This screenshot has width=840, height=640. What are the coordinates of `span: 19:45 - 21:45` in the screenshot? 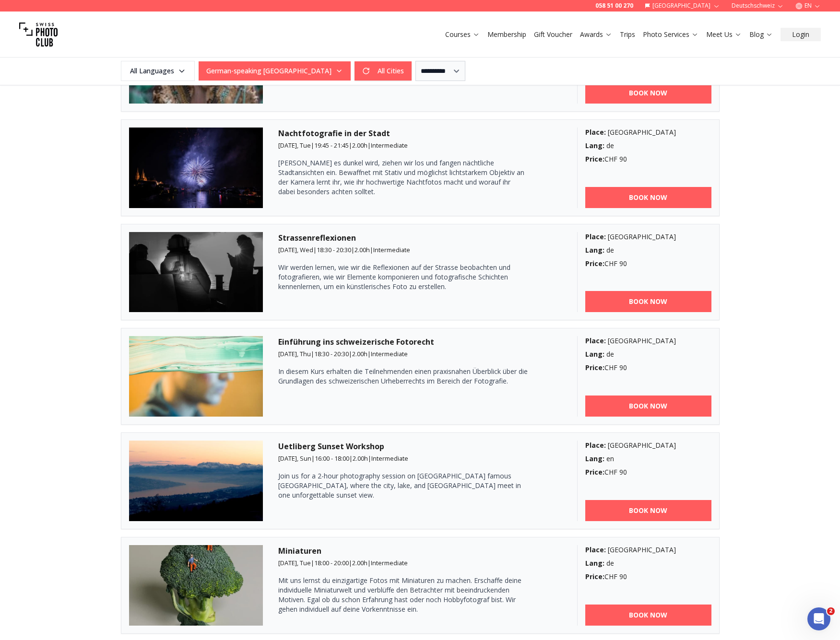 It's located at (332, 145).